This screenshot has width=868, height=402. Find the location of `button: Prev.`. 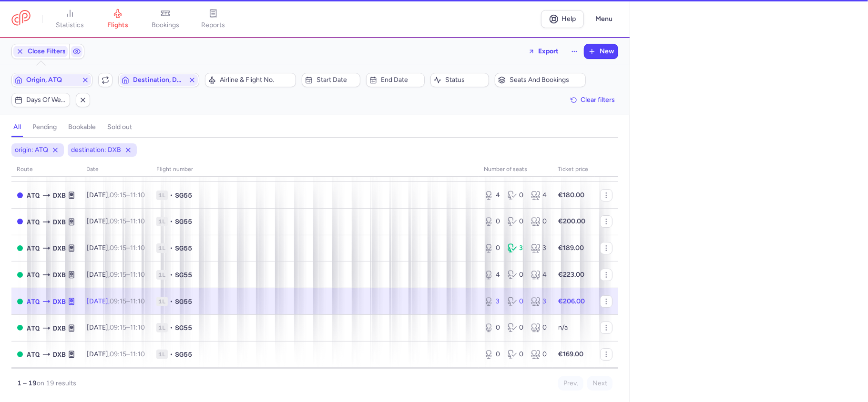

button: Prev. is located at coordinates (571, 384).